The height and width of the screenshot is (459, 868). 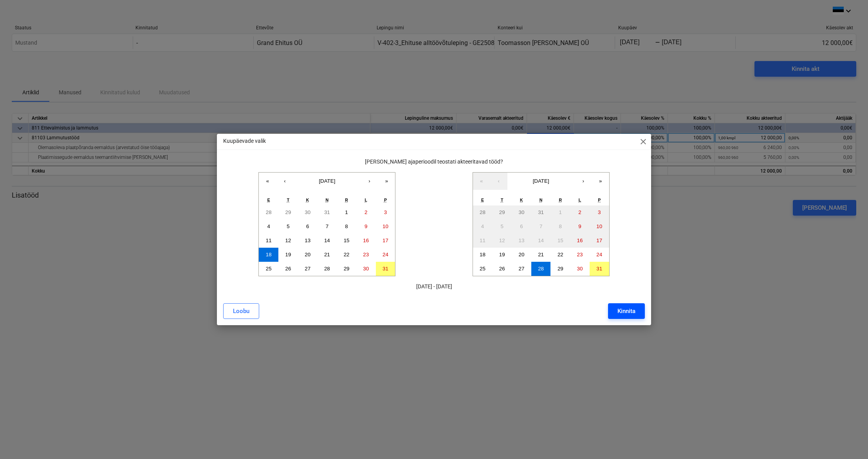 I want to click on button: 6. august 2025, so click(x=308, y=227).